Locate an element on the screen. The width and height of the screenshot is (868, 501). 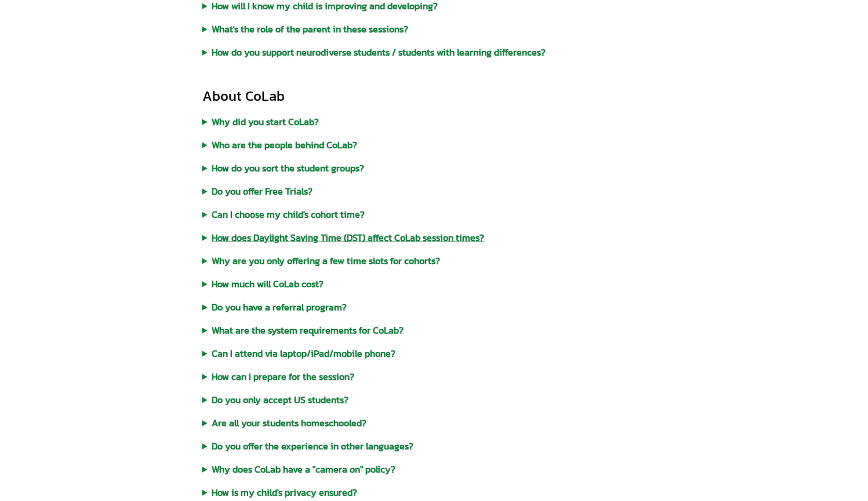
summary: What are the system requirements for CoLab? is located at coordinates (434, 331).